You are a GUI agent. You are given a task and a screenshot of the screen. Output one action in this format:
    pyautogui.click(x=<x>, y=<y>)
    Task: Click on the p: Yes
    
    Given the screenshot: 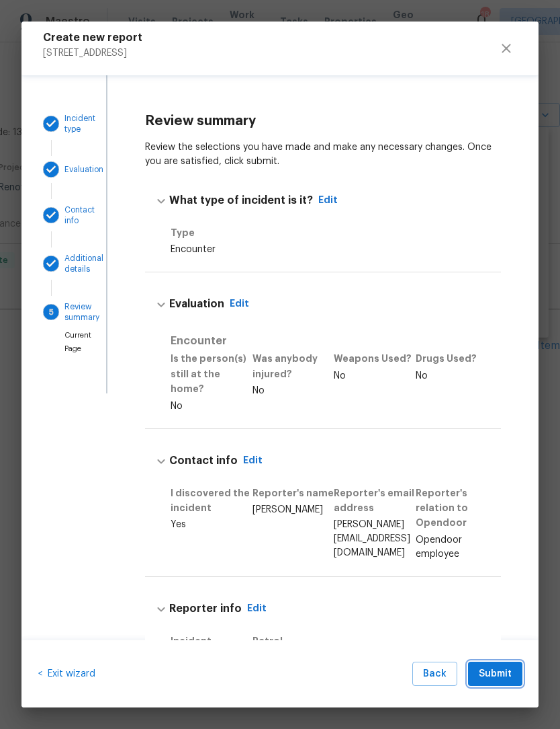 What is the action you would take?
    pyautogui.click(x=211, y=524)
    